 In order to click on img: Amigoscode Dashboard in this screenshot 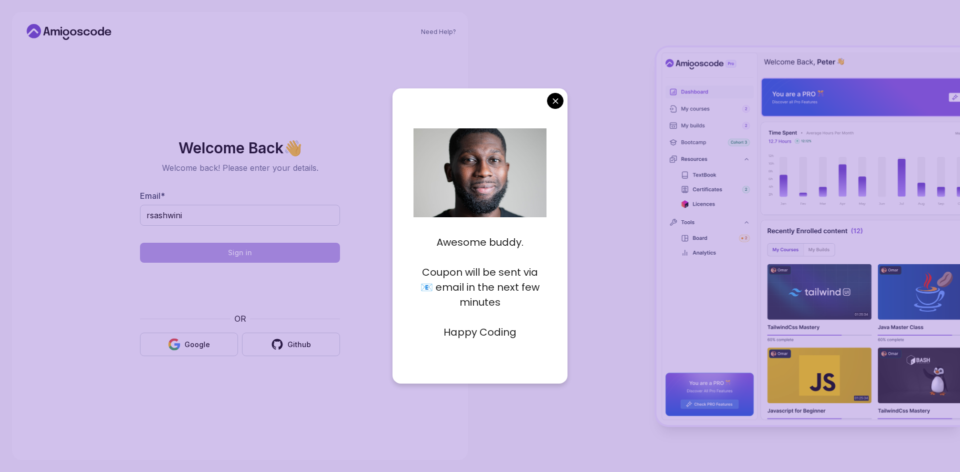, I will do `click(808, 236)`.